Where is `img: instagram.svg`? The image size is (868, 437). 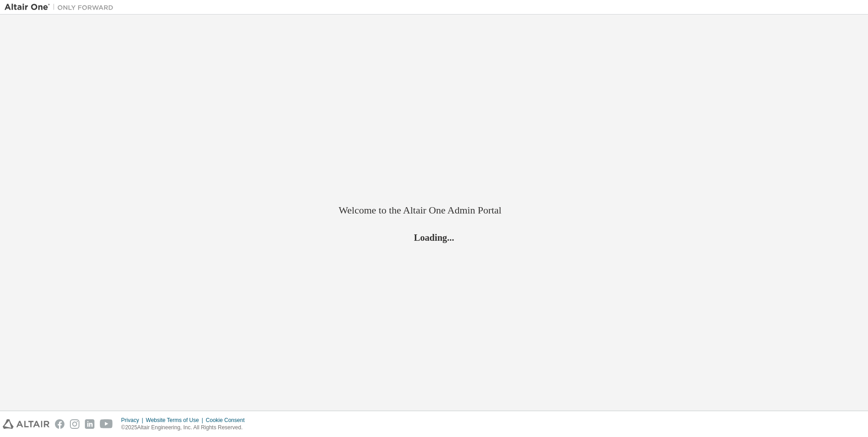 img: instagram.svg is located at coordinates (74, 424).